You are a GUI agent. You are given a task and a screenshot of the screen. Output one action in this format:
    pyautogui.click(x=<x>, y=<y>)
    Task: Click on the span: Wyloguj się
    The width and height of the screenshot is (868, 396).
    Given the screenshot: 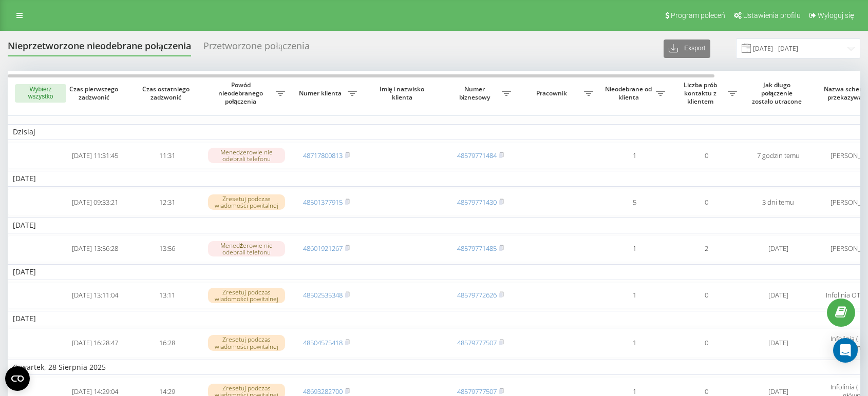 What is the action you would take?
    pyautogui.click(x=836, y=15)
    